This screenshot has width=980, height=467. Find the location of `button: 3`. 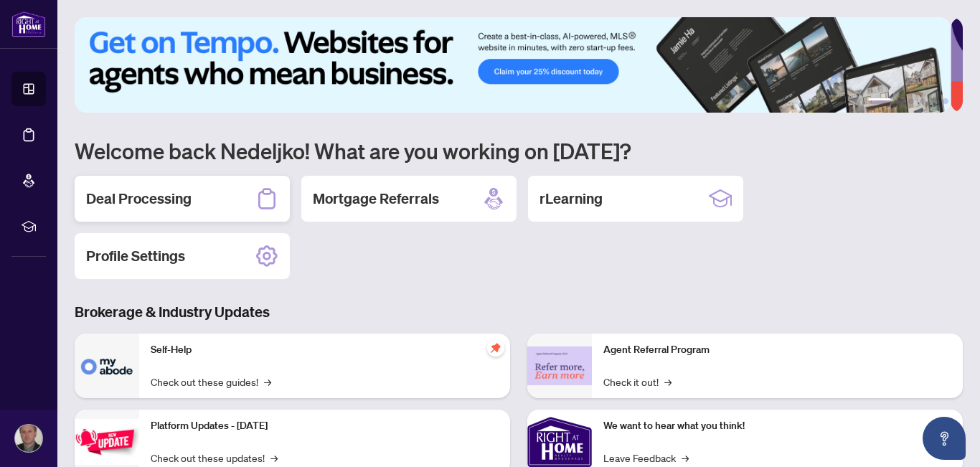

button: 3 is located at coordinates (911, 101).